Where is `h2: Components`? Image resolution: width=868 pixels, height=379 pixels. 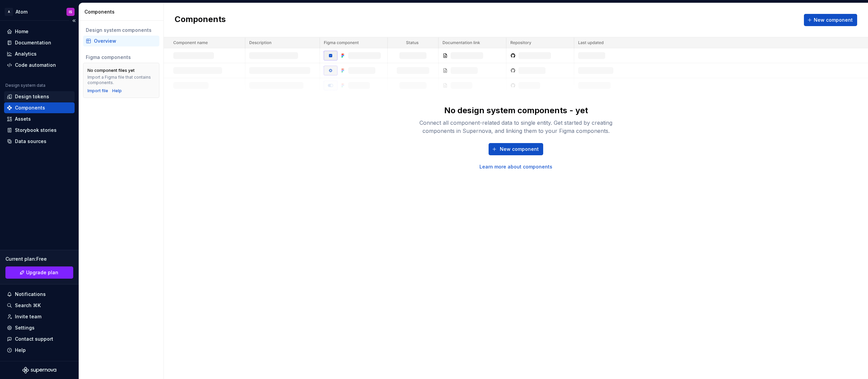
h2: Components is located at coordinates (200, 20).